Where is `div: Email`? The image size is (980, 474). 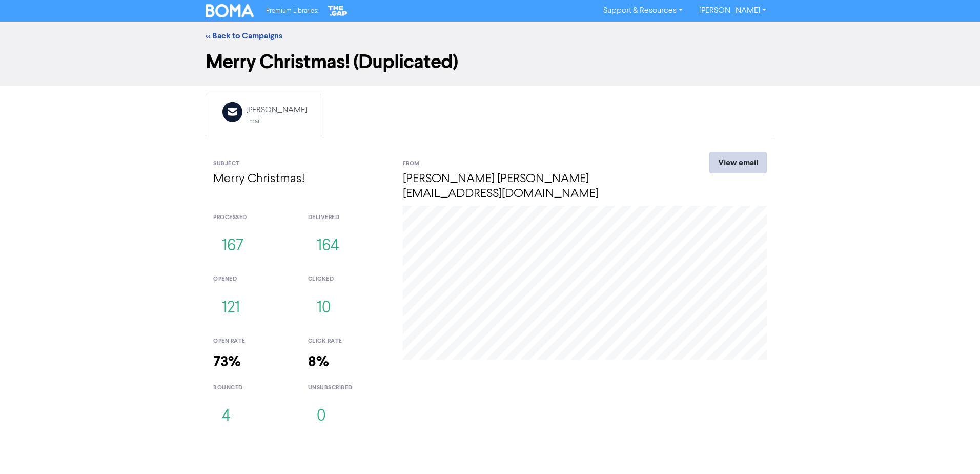
div: Email is located at coordinates (276, 121).